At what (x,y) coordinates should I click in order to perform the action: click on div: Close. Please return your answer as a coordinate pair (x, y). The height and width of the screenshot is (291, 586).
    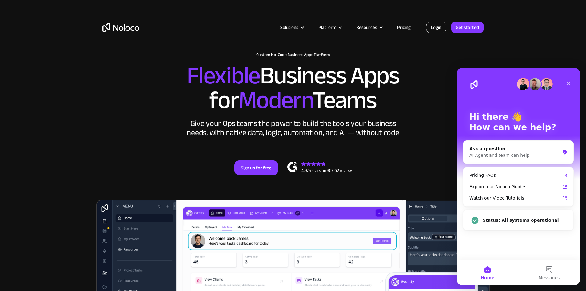
    Looking at the image, I should click on (111, 15).